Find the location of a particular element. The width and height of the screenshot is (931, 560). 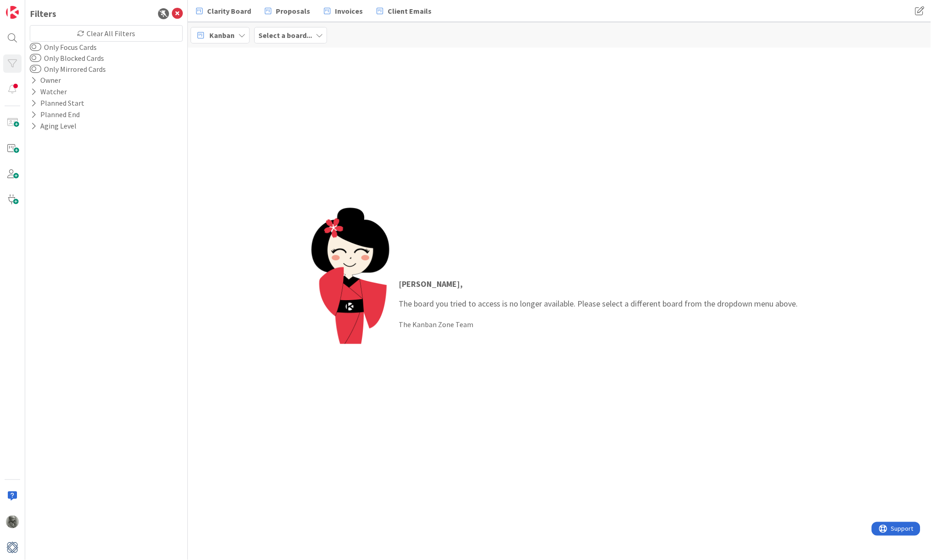

div: The Kanban Zone Team is located at coordinates (598, 325).